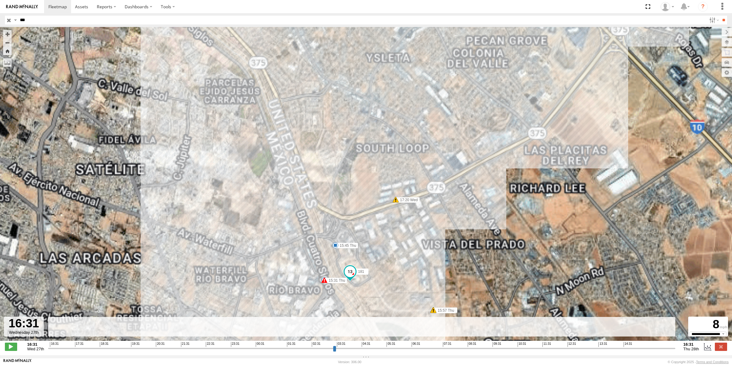 This screenshot has height=365, width=732. I want to click on img: rand-logo.svg, so click(22, 7).